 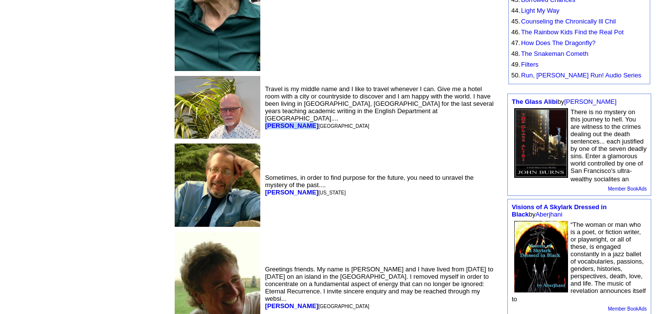 What do you see at coordinates (529, 64) in the screenshot?
I see `a: Filters` at bounding box center [529, 64].